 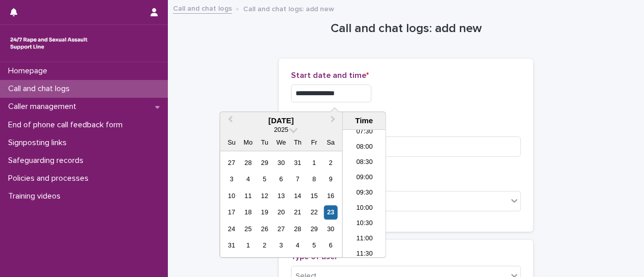 What do you see at coordinates (248, 179) in the screenshot?
I see `div: Choose Monday, August 4th, 2025` at bounding box center [248, 179].